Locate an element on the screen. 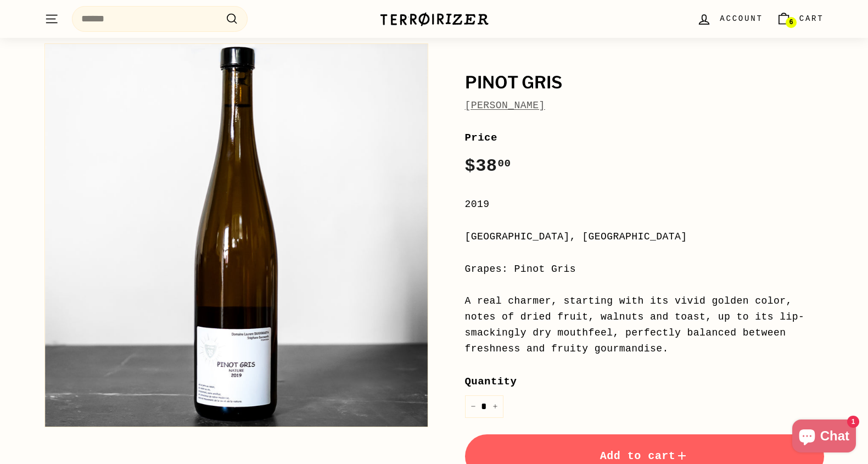 The width and height of the screenshot is (868, 464). span: Add to cart is located at coordinates (645, 456).